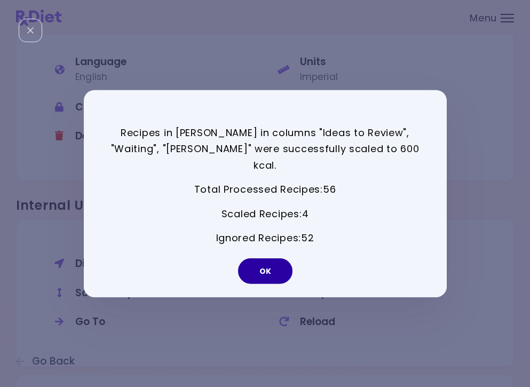 This screenshot has height=387, width=530. Describe the element at coordinates (265, 238) in the screenshot. I see `p: Ignored Recipes : 52` at that location.